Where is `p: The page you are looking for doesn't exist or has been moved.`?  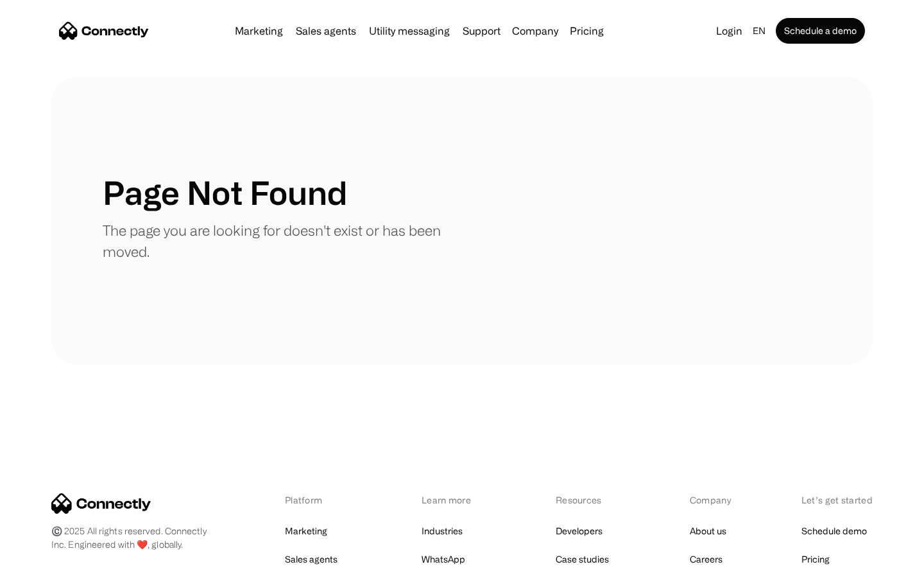 p: The page you are looking for doesn't exist or has been moved. is located at coordinates (282, 241).